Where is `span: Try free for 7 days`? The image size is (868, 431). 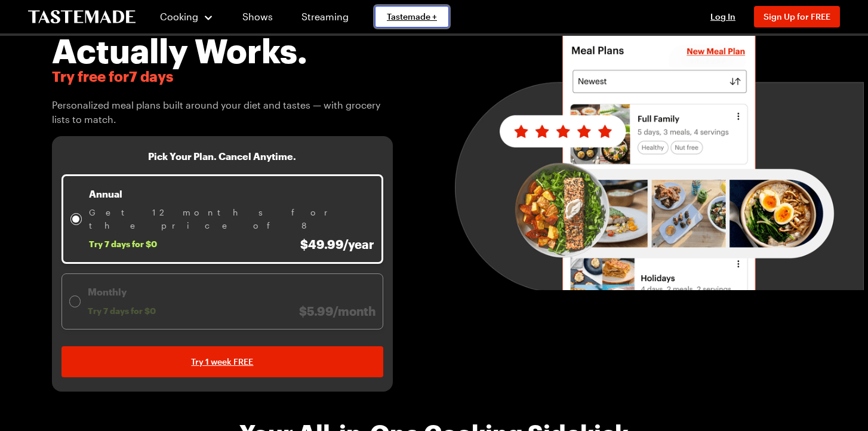 span: Try free for 7 days is located at coordinates (222, 76).